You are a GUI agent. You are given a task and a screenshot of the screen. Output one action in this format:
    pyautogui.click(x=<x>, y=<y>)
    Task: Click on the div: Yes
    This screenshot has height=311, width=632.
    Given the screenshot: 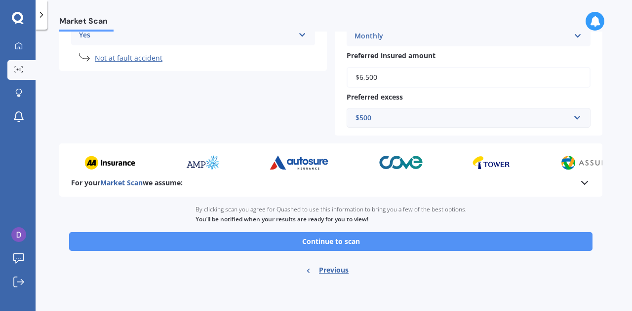 What is the action you would take?
    pyautogui.click(x=187, y=36)
    